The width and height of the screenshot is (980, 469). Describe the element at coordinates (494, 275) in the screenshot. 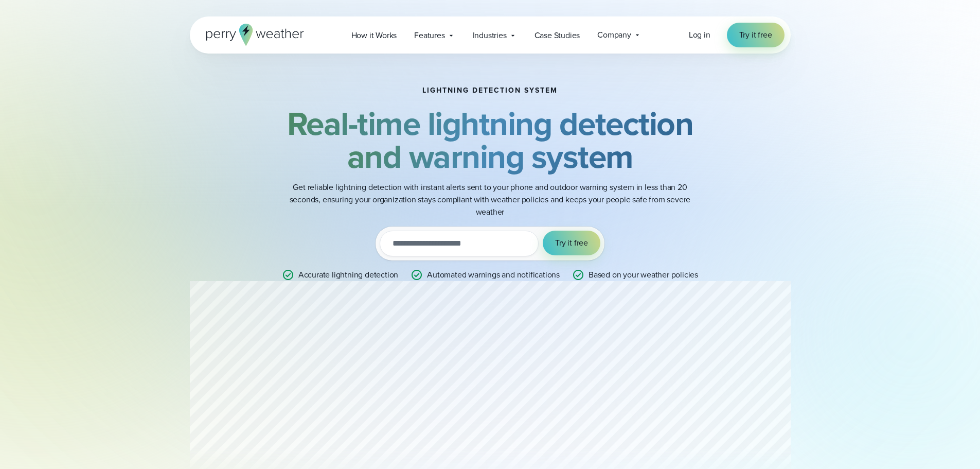

I see `p: Automated warnings and notifications` at that location.